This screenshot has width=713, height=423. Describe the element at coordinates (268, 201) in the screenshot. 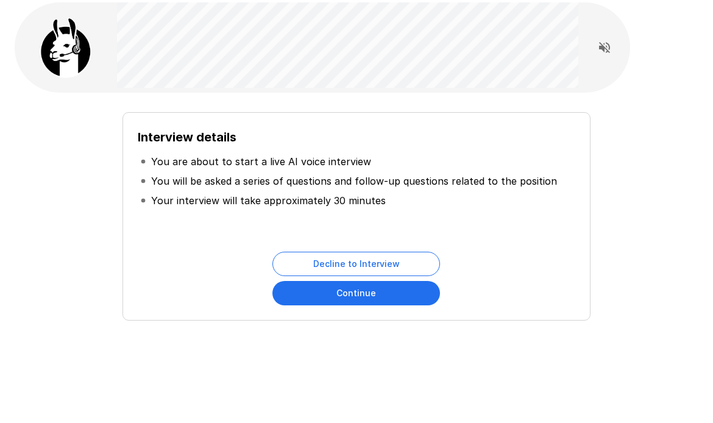

I see `p: Your interview will take approximately 30 minutes` at that location.